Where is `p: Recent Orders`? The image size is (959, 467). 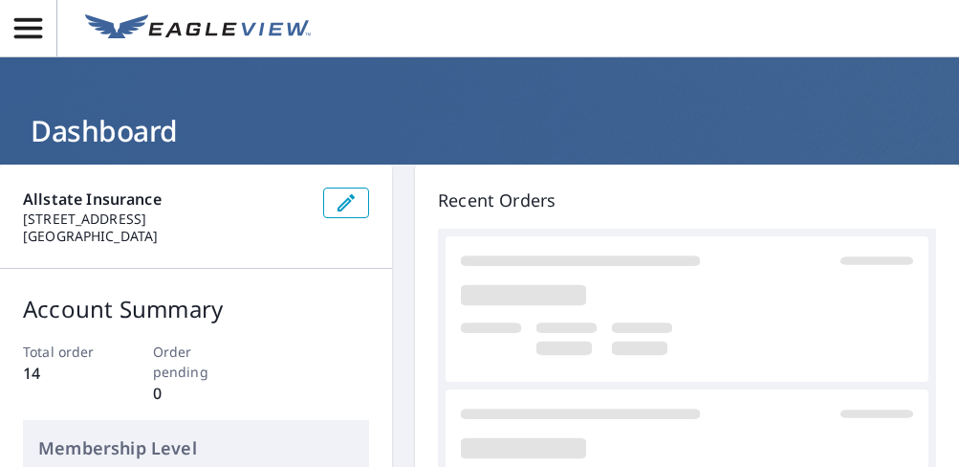 p: Recent Orders is located at coordinates (687, 200).